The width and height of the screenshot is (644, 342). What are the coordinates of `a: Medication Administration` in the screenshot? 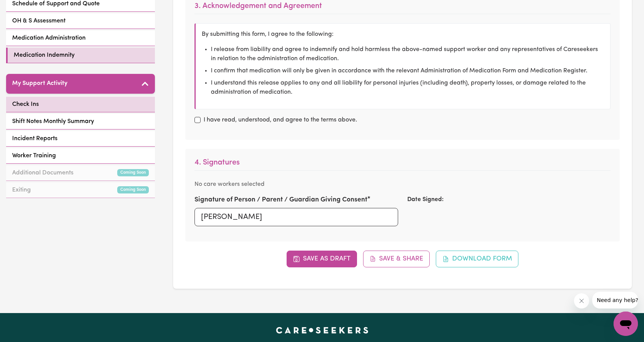 It's located at (81, 38).